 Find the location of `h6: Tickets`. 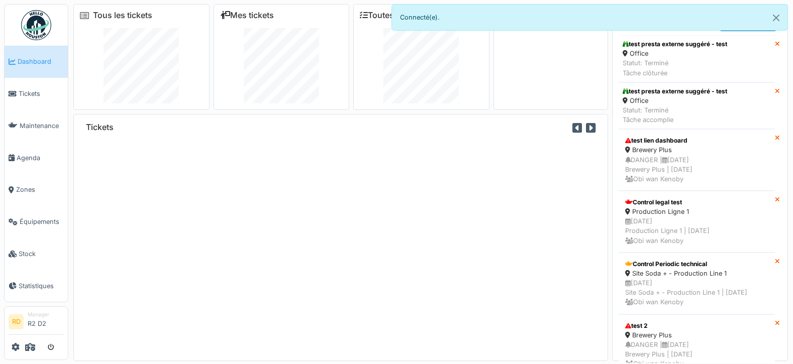

h6: Tickets is located at coordinates (99, 127).